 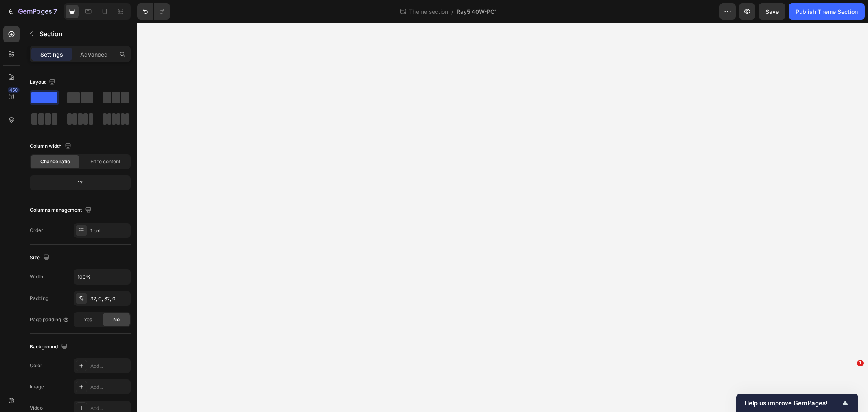 I want to click on div: Width, so click(x=36, y=277).